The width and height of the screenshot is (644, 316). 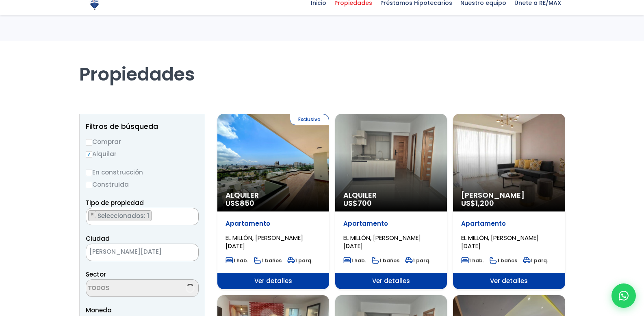 What do you see at coordinates (322, 63) in the screenshot?
I see `h1: Propiedades` at bounding box center [322, 63].